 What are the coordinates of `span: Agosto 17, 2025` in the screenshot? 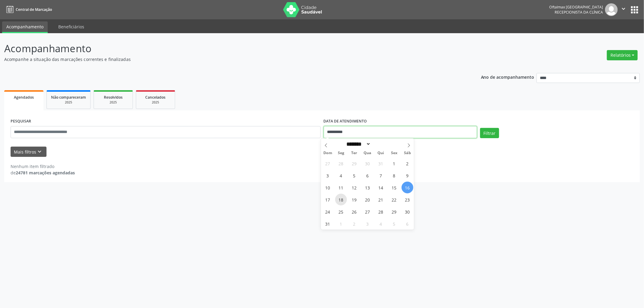 It's located at (328, 199).